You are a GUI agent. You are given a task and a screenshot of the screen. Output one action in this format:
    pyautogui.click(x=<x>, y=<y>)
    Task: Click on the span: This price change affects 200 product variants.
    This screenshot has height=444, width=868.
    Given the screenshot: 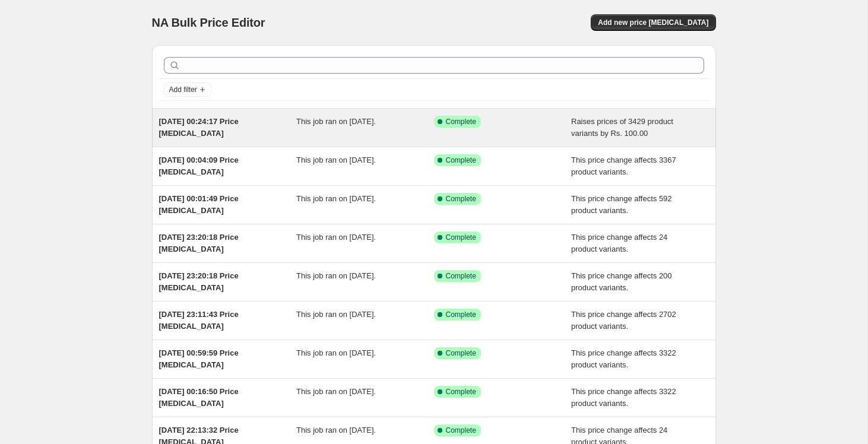 What is the action you would take?
    pyautogui.click(x=622, y=281)
    